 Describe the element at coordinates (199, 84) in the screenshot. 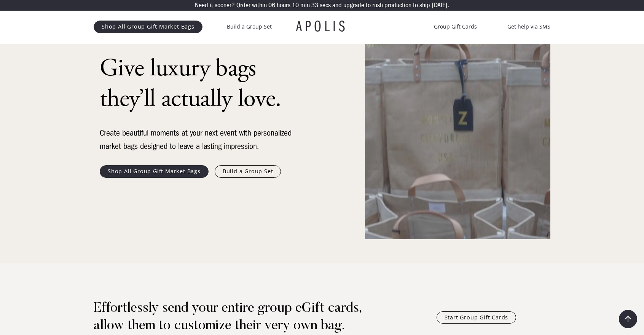

I see `h1: Give luxury bags they’ll actually love.` at that location.